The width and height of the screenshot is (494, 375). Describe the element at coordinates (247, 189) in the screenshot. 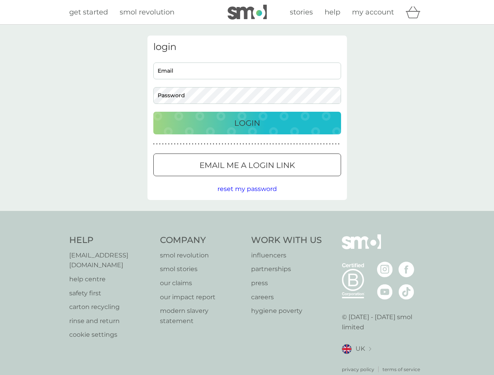

I see `button: reset my password` at that location.